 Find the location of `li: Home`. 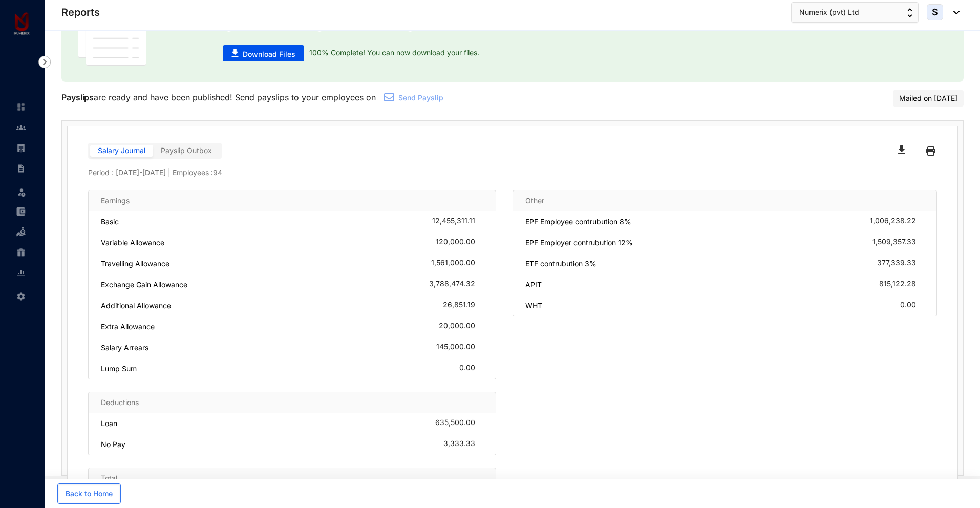

li: Home is located at coordinates (21, 107).